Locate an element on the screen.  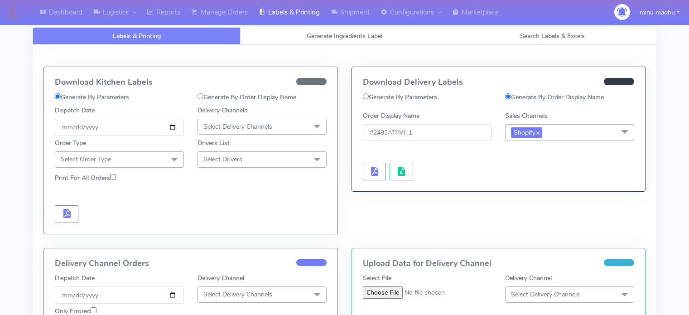
h4: Upload Data for Delivery Channel is located at coordinates (499, 264).